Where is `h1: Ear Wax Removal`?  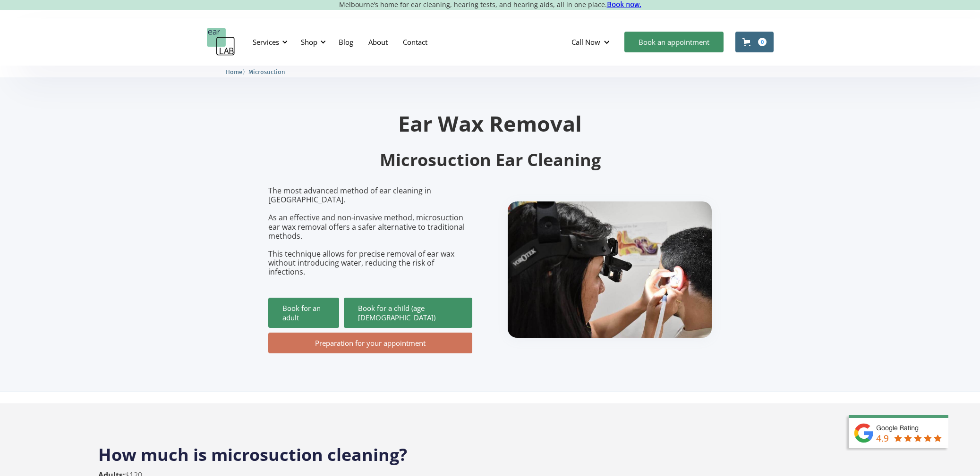
h1: Ear Wax Removal is located at coordinates (491, 123).